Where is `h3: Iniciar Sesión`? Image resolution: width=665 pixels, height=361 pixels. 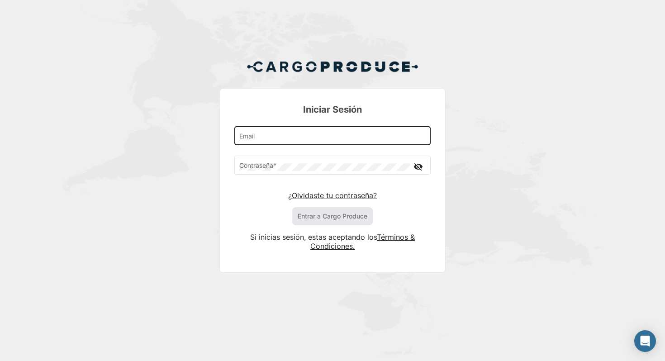
h3: Iniciar Sesión is located at coordinates (333, 110).